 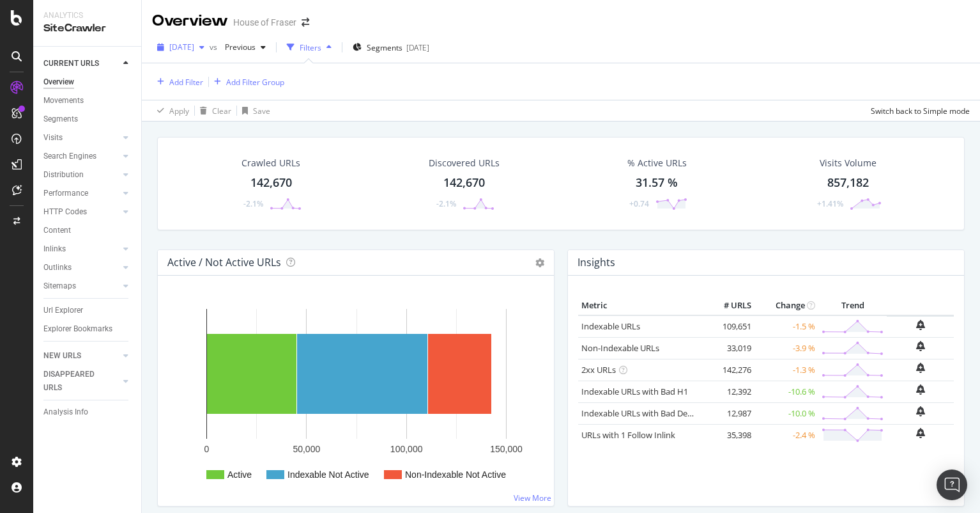 I want to click on th: Metric, so click(x=641, y=306).